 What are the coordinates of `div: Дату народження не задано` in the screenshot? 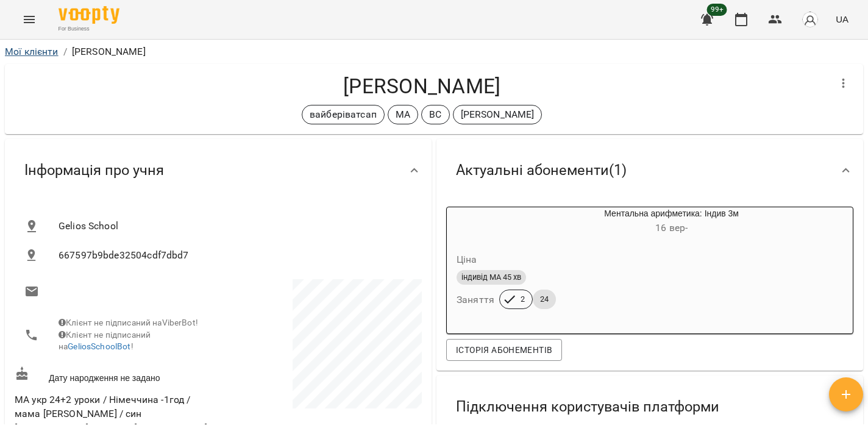 It's located at (115, 374).